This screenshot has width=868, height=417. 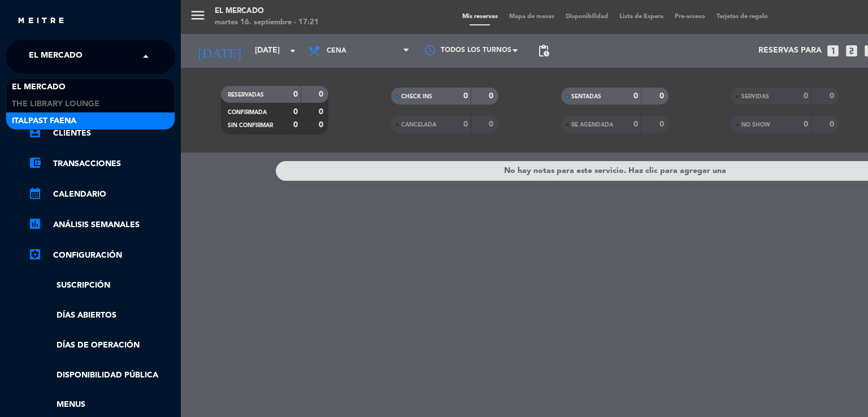 I want to click on img: MEITRE, so click(x=40, y=21).